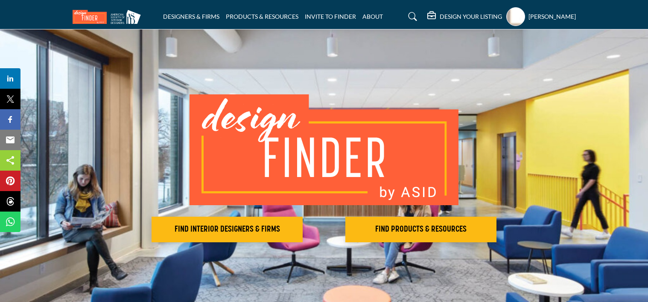 The height and width of the screenshot is (302, 648). Describe the element at coordinates (411, 17) in the screenshot. I see `a: Search` at that location.